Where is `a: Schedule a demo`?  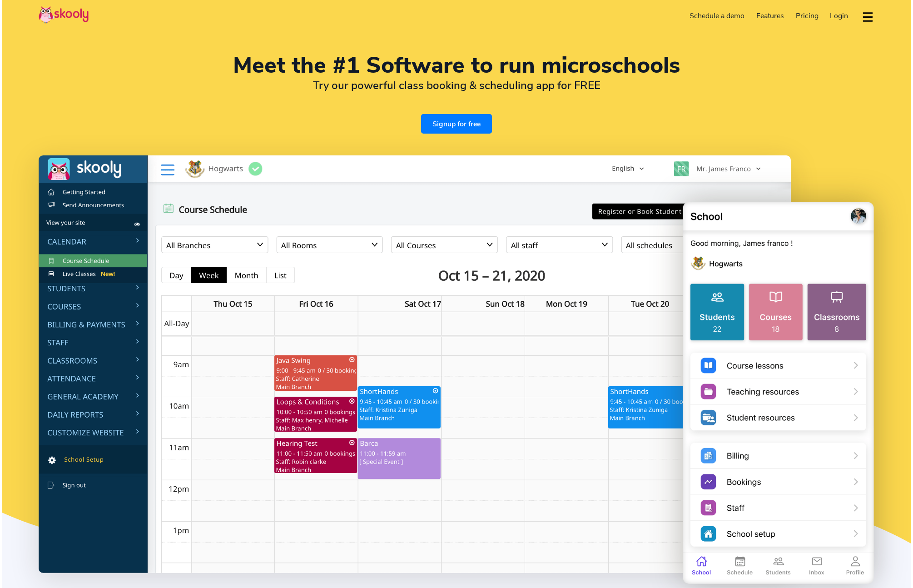
a: Schedule a demo is located at coordinates (718, 16).